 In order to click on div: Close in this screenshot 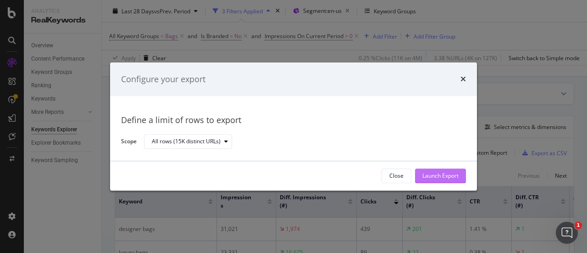, I will do `click(396, 176)`.